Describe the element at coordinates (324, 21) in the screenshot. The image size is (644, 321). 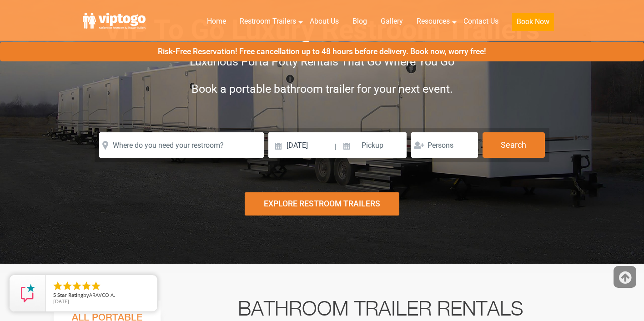
I see `a: About Us` at that location.